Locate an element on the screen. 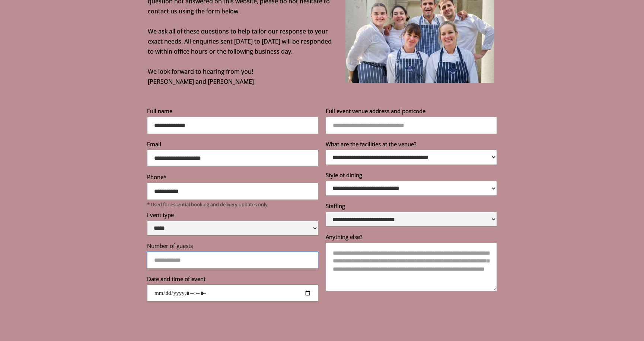 This screenshot has height=341, width=644. label: Anything else? is located at coordinates (411, 238).